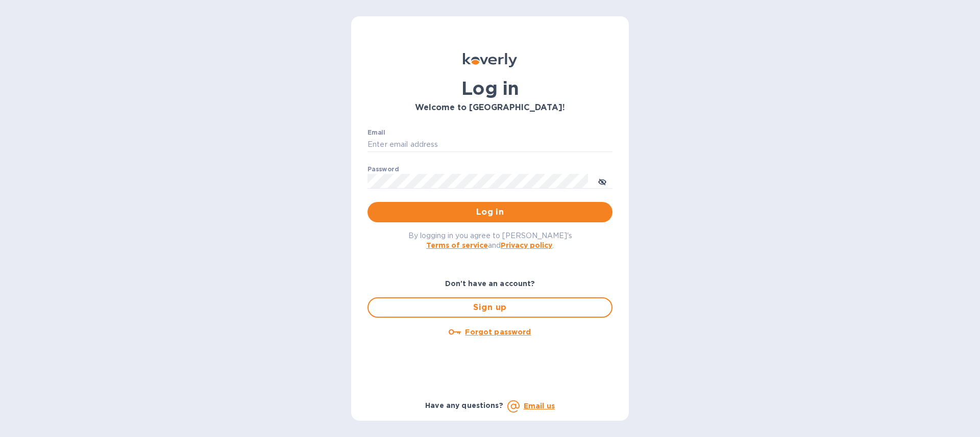 The height and width of the screenshot is (437, 980). I want to click on a: Privacy policy, so click(526, 245).